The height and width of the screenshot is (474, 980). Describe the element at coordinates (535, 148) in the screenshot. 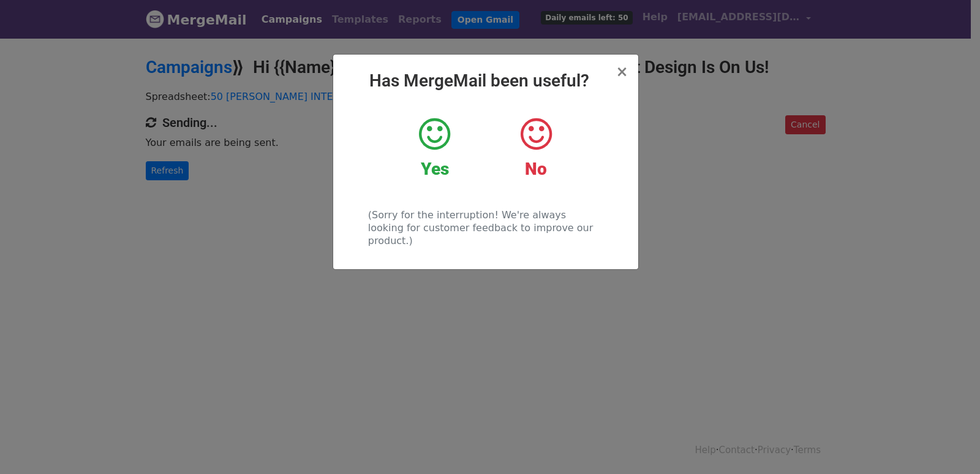

I see `a: No` at that location.